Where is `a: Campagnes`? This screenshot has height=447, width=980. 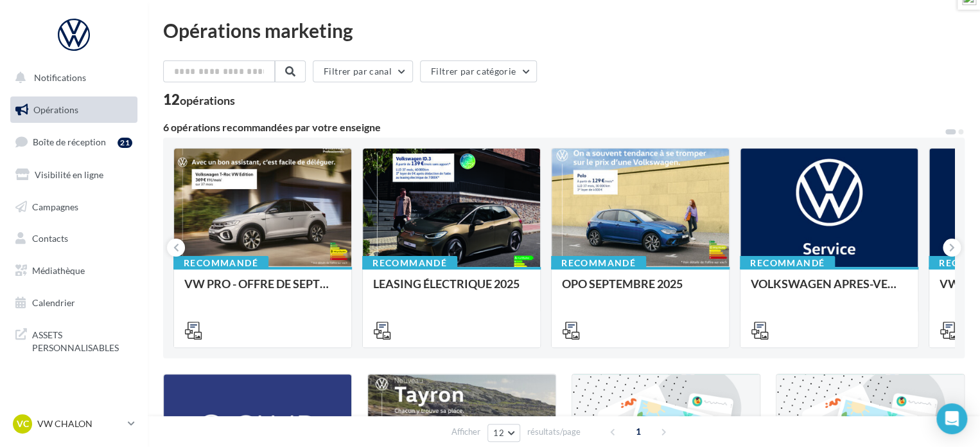 a: Campagnes is located at coordinates (74, 207).